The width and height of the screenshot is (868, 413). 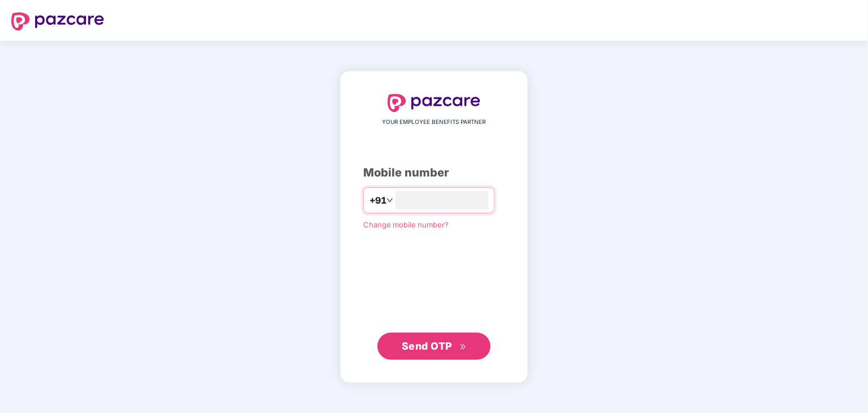 What do you see at coordinates (427, 346) in the screenshot?
I see `span: Send OTP` at bounding box center [427, 346].